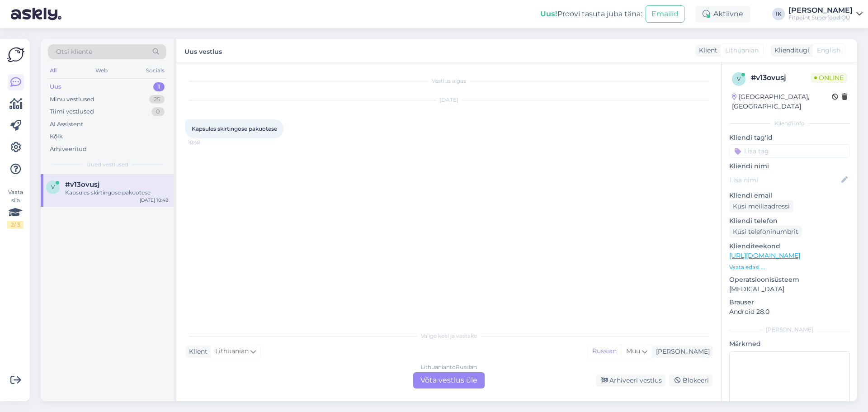  Describe the element at coordinates (107, 164) in the screenshot. I see `span: Uued vestlused` at that location.